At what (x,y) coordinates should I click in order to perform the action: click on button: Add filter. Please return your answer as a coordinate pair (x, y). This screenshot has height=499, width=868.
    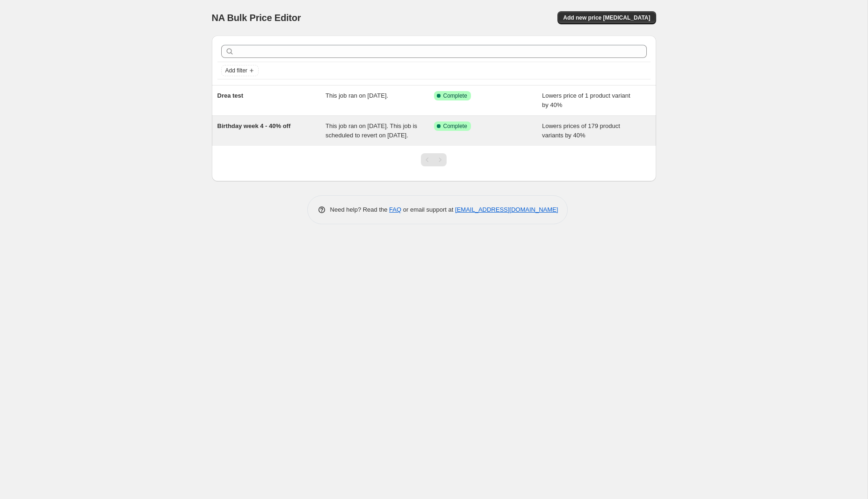
    Looking at the image, I should click on (240, 71).